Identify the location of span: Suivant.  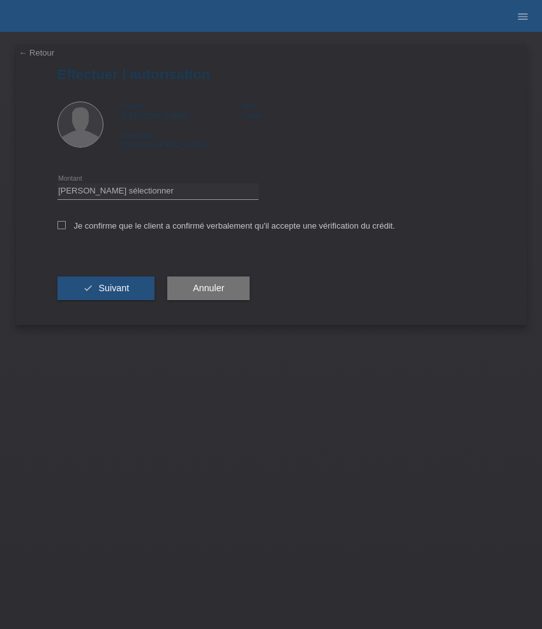
(114, 288).